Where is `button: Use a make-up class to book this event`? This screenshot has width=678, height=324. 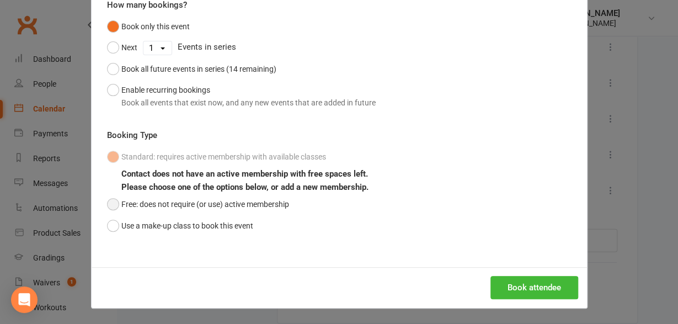
button: Use a make-up class to book this event is located at coordinates (180, 225).